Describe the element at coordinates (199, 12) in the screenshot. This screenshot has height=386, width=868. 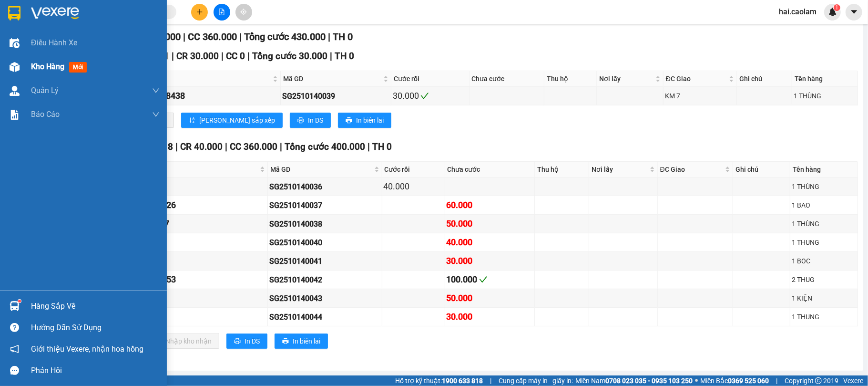
I see `button: plus` at that location.